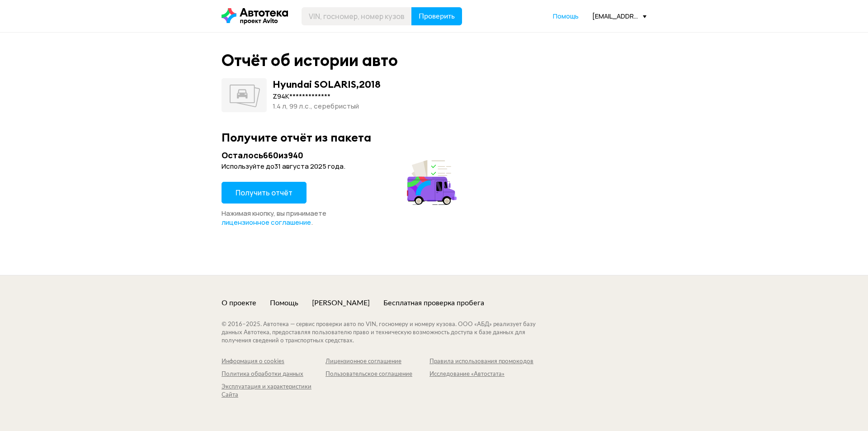 The width and height of the screenshot is (868, 431). I want to click on span: Помощь, so click(565, 16).